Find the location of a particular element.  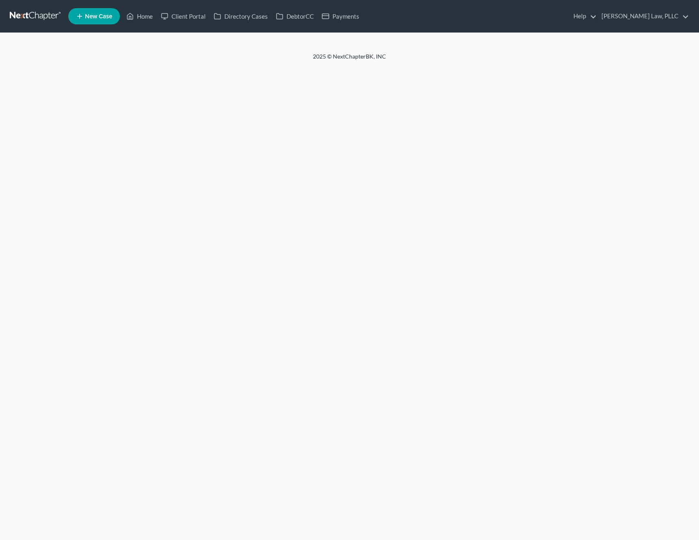

a: Client Portal is located at coordinates (183, 16).